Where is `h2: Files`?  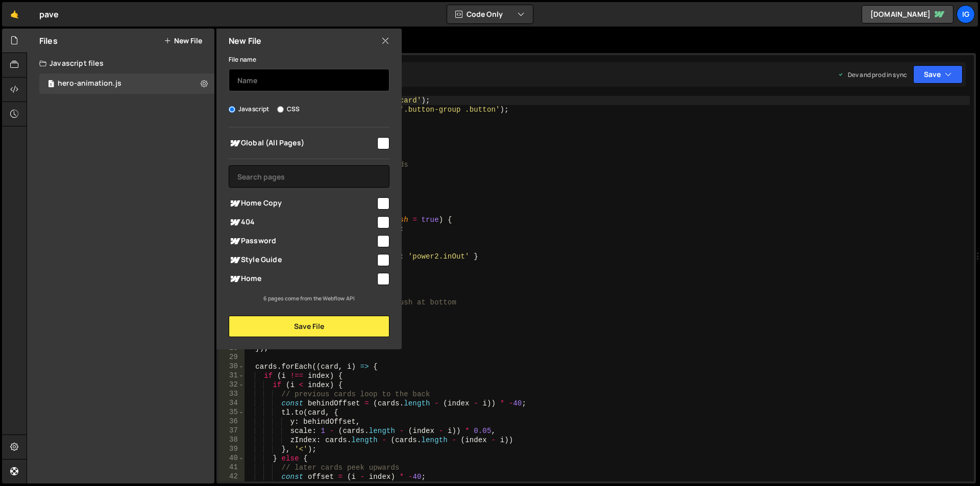
h2: Files is located at coordinates (49, 41).